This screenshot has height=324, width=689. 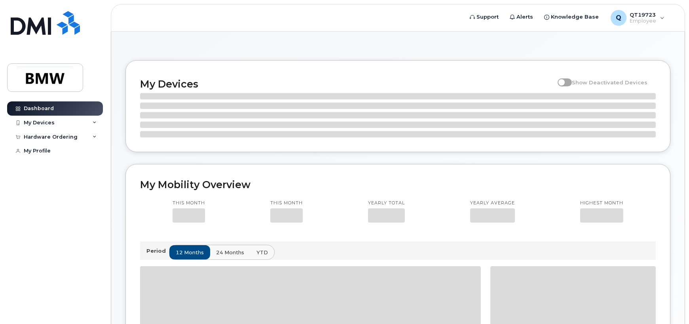 I want to click on p: Yearly average, so click(x=492, y=203).